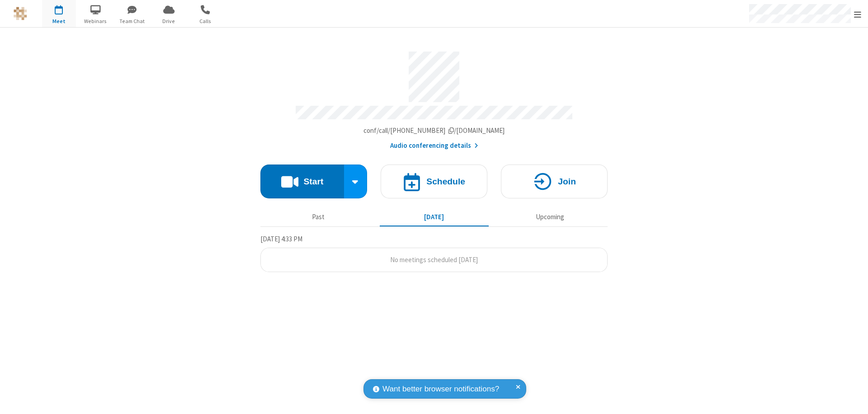 Image resolution: width=868 pixels, height=414 pixels. Describe the element at coordinates (434, 253) in the screenshot. I see `section: Today's Meetings` at that location.